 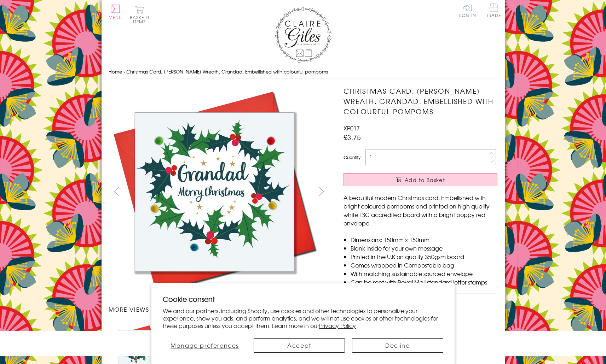 I want to click on nav: breadcrumbs, so click(x=303, y=72).